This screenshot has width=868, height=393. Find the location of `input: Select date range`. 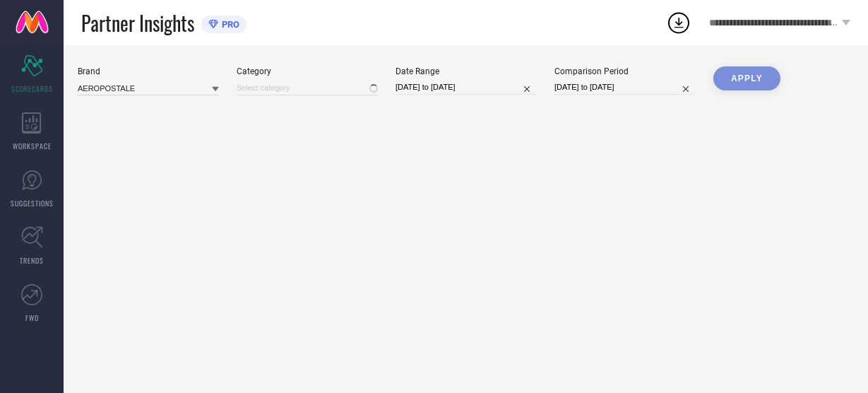

input: Select date range is located at coordinates (466, 87).